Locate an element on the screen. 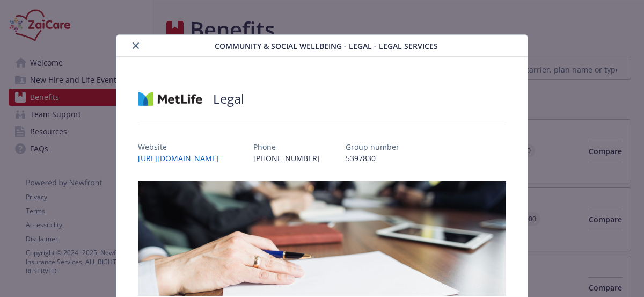  img: Metlife Inc is located at coordinates (170, 99).